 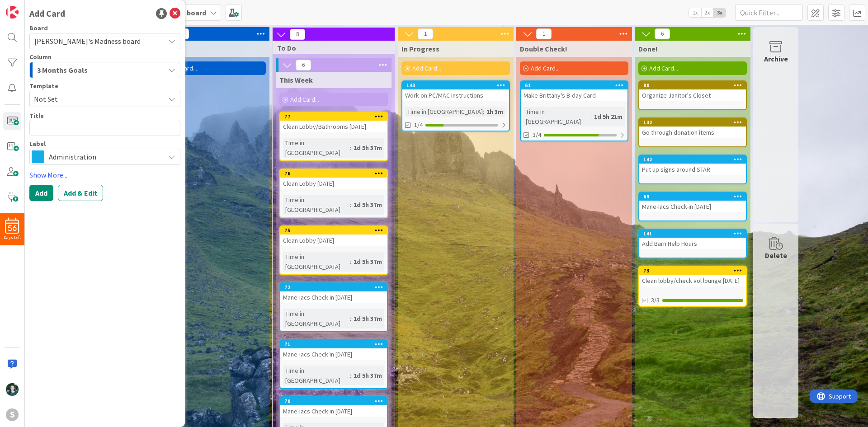 I want to click on img: Visit kanbanzone.com, so click(x=13, y=13).